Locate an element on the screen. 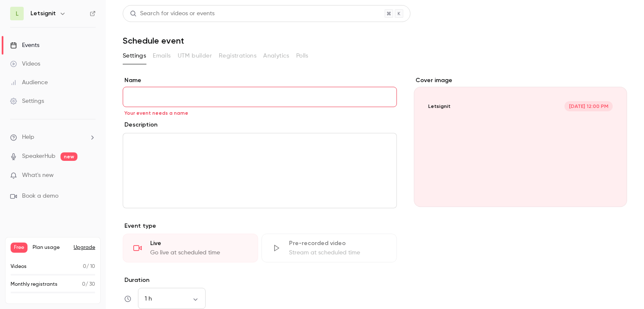  span: Help is located at coordinates (28, 137).